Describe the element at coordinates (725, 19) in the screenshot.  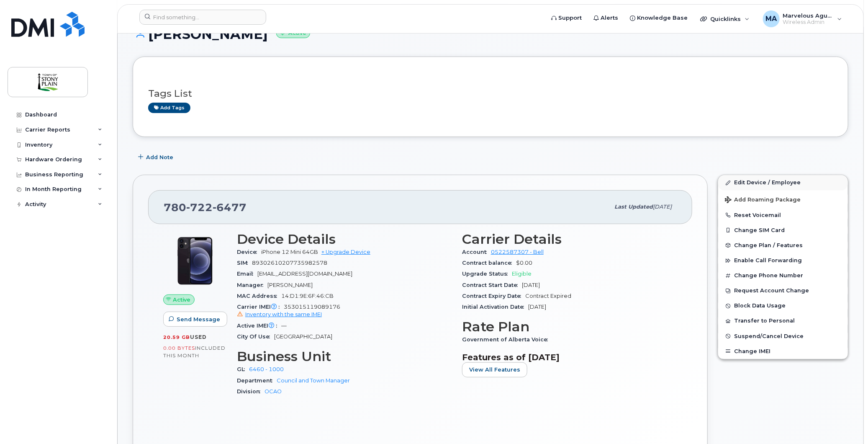
I see `span: Quicklinks` at that location.